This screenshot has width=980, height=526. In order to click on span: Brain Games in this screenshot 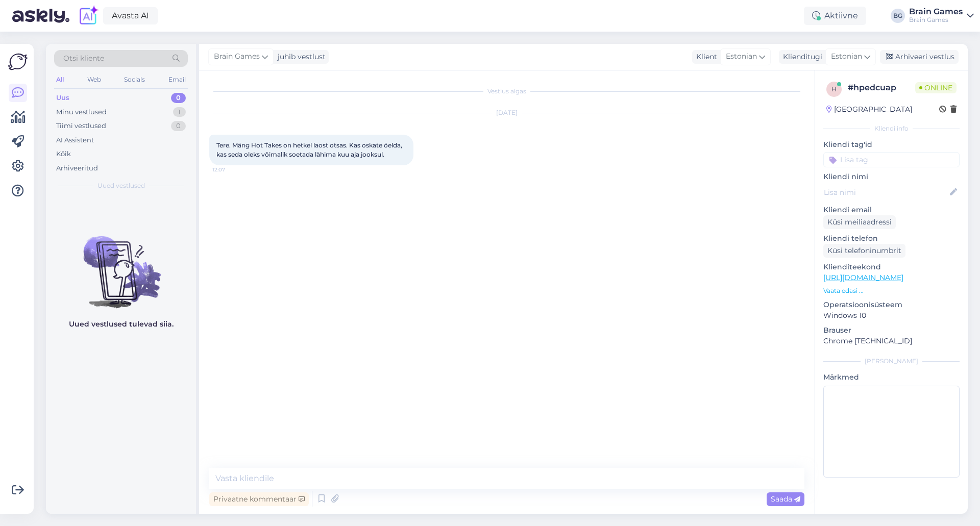, I will do `click(237, 57)`.